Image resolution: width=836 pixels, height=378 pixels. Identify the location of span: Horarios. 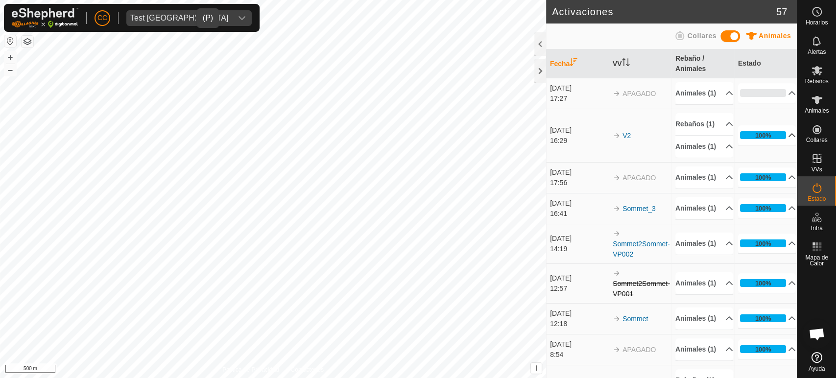
(817, 23).